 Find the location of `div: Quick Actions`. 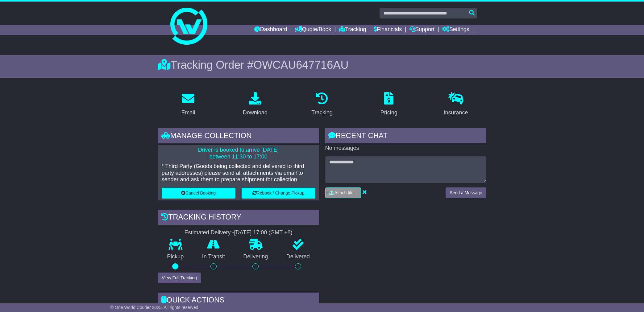

div: Quick Actions is located at coordinates (238, 301).